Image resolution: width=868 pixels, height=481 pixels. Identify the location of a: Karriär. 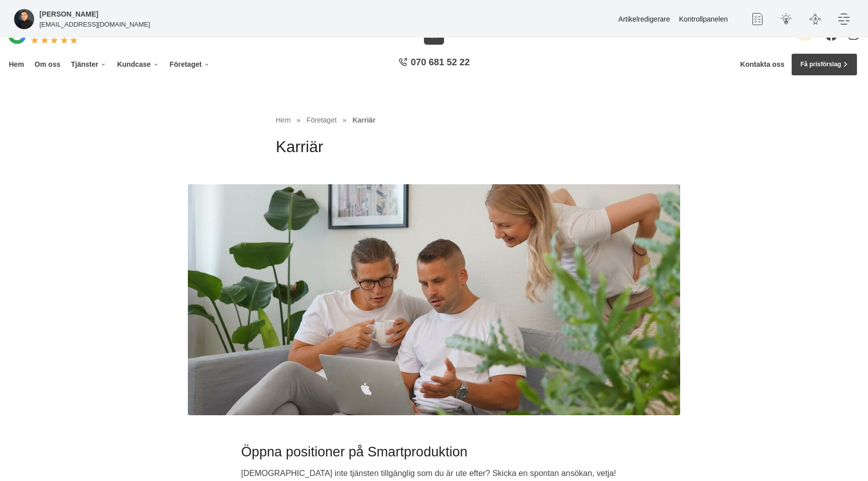
(364, 120).